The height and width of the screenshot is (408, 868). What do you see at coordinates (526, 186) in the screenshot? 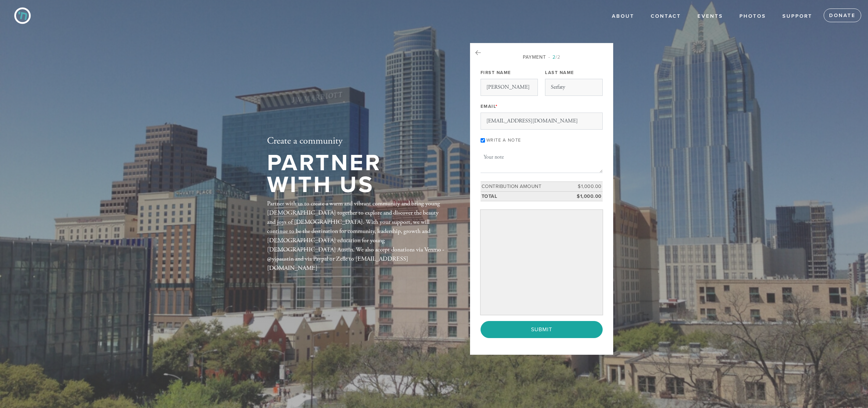
I see `td: Contribution Amount` at bounding box center [526, 186].